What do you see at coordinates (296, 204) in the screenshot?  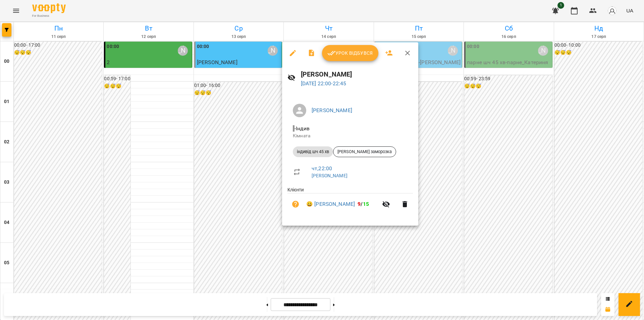 I see `button: Візит ще не сплачено. Додати оплату?` at bounding box center [296, 204].